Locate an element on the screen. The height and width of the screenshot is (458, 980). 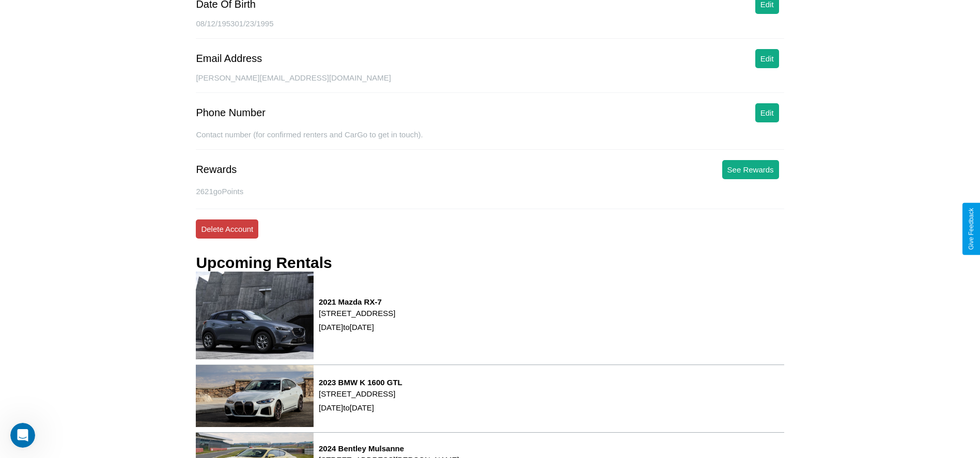
div: 08/12/195301/23/1995 is located at coordinates (490, 29).